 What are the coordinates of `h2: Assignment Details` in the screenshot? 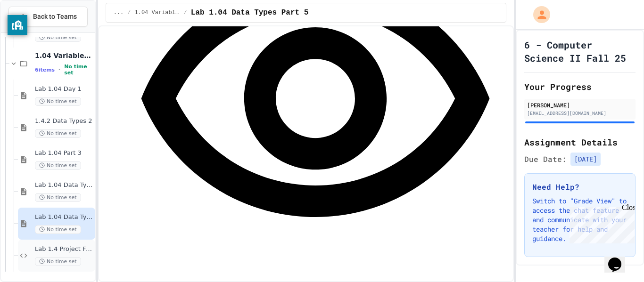 It's located at (580, 142).